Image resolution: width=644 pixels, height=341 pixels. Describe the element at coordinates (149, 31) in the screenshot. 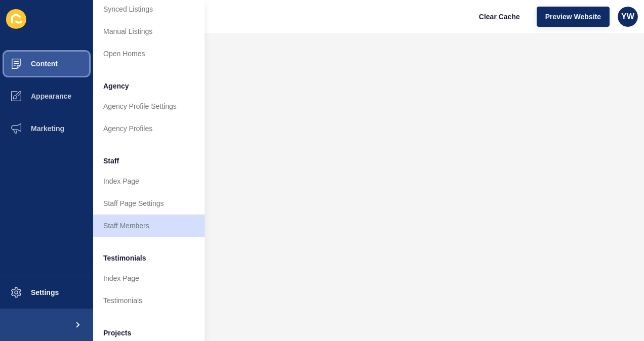

I see `a: Manual Listings` at that location.